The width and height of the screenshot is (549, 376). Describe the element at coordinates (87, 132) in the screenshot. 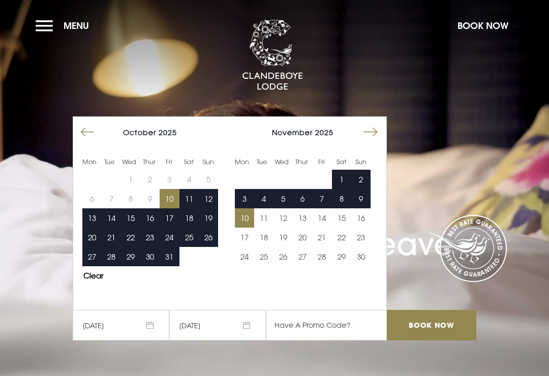

I see `button: Move backward to switch to the previous month.` at that location.